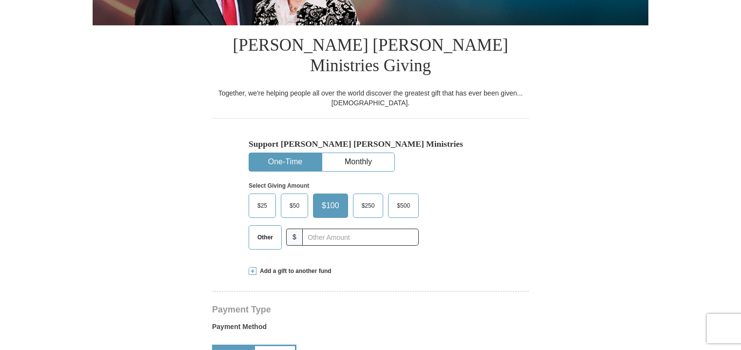 Image resolution: width=741 pixels, height=350 pixels. I want to click on h4: Payment Type, so click(370, 309).